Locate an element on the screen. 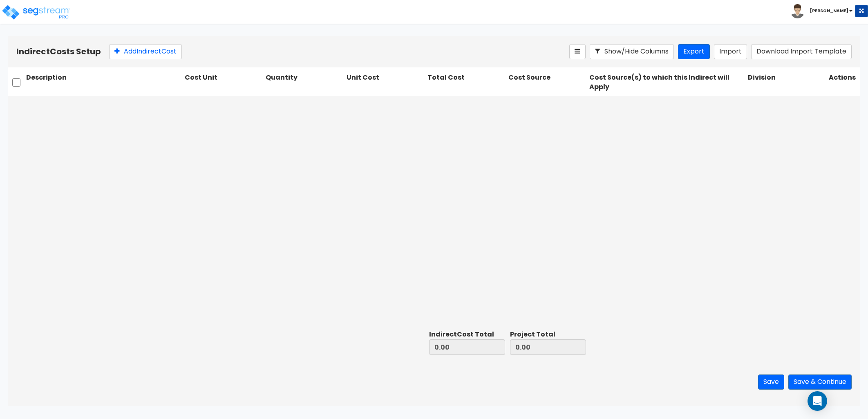  div: Cost Source is located at coordinates (547, 82).